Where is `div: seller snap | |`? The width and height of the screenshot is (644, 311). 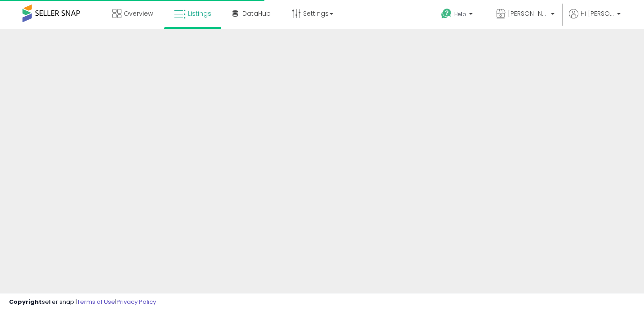 div: seller snap | | is located at coordinates (82, 302).